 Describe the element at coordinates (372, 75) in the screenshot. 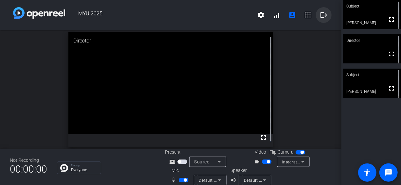

I see `div: Subject` at that location.